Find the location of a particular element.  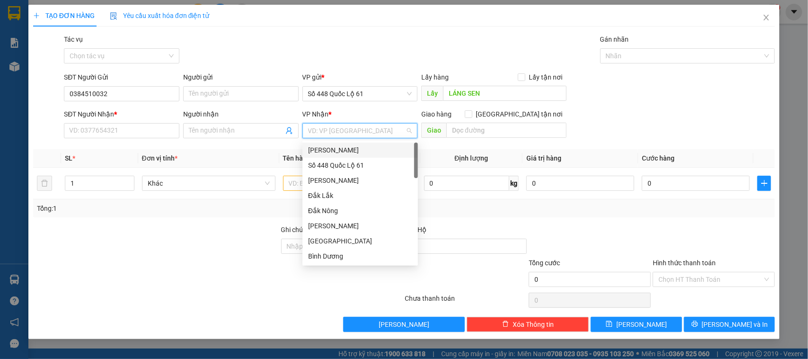

span: close is located at coordinates (766, 18).